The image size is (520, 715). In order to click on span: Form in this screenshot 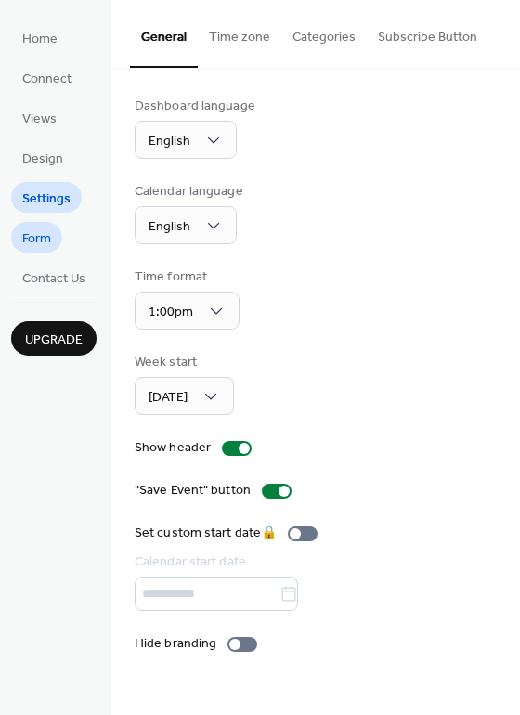, I will do `click(36, 239)`.